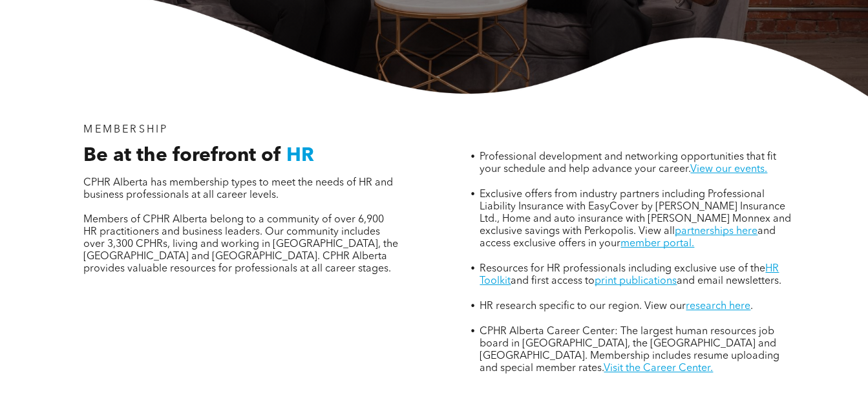  What do you see at coordinates (718, 307) in the screenshot?
I see `a: research here` at bounding box center [718, 307].